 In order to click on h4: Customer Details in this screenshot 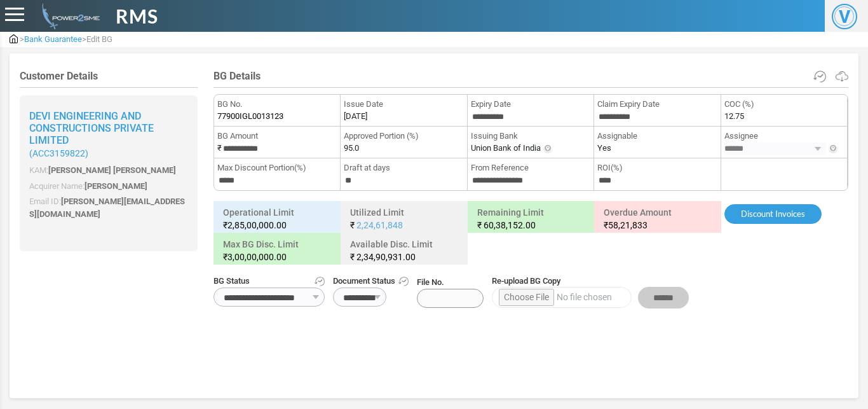, I will do `click(108, 76)`.